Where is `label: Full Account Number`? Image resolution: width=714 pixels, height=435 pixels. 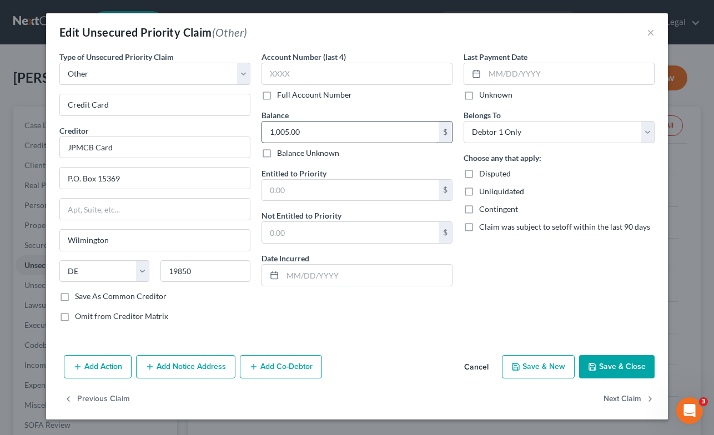
label: Full Account Number is located at coordinates (314, 95).